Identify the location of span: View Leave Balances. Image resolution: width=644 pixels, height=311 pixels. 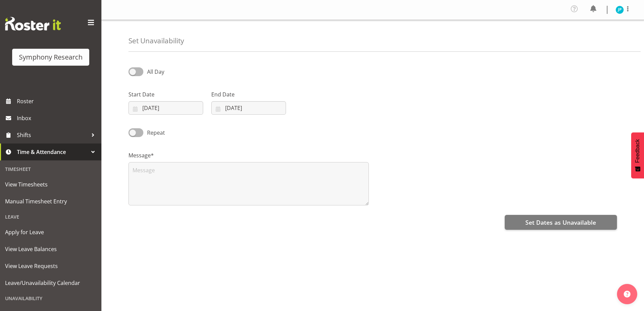
(51, 249).